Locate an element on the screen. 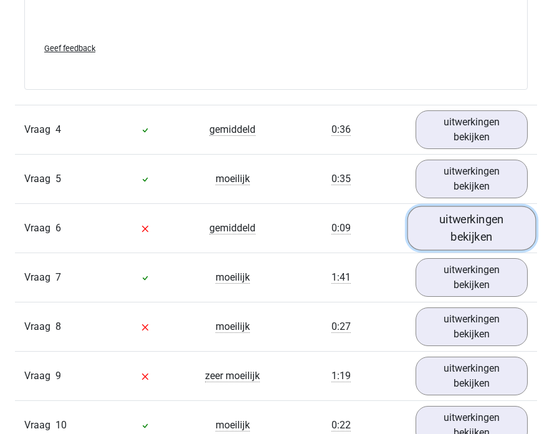  span: 0:09 is located at coordinates (341, 228).